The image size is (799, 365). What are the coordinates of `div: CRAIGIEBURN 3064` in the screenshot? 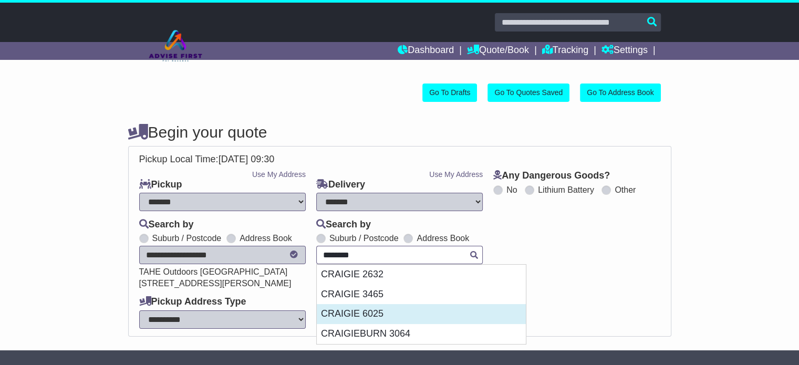 It's located at (421, 334).